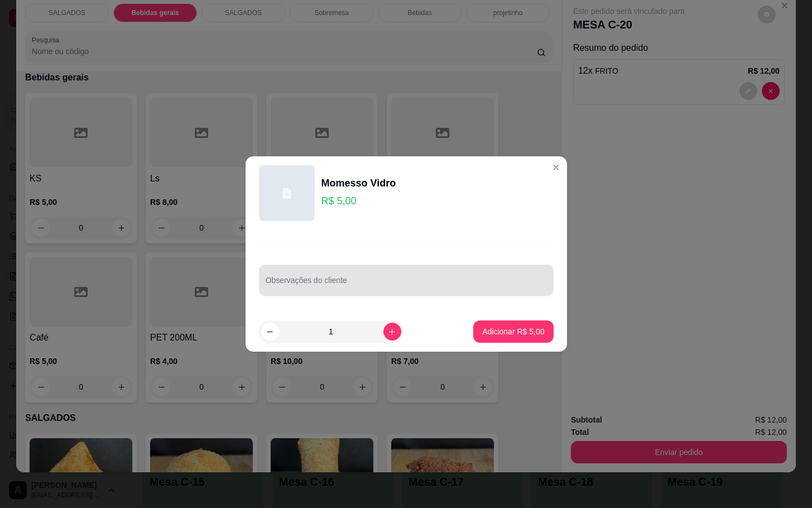  What do you see at coordinates (392, 332) in the screenshot?
I see `button: increase-product-quantity` at bounding box center [392, 332].